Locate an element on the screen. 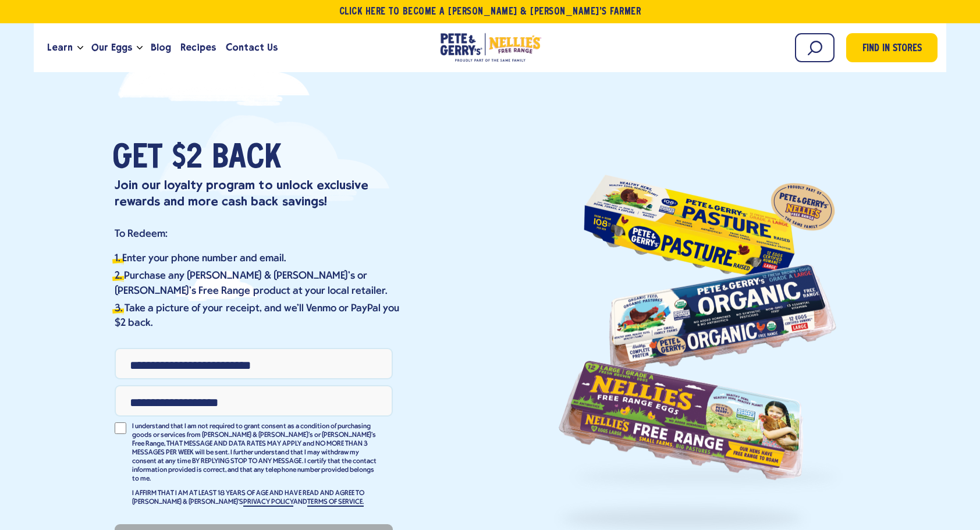 The width and height of the screenshot is (980, 530). p: I understand that I am not required to grant consent as a condition of purchasing goods or servic... is located at coordinates (254, 452).